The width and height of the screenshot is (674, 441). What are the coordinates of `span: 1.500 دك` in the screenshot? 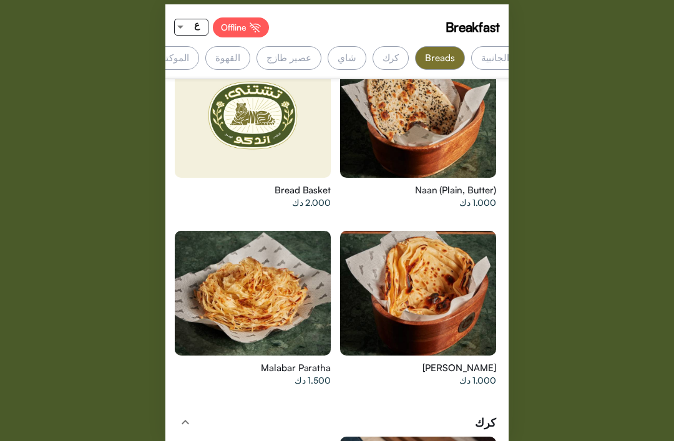 It's located at (312, 380).